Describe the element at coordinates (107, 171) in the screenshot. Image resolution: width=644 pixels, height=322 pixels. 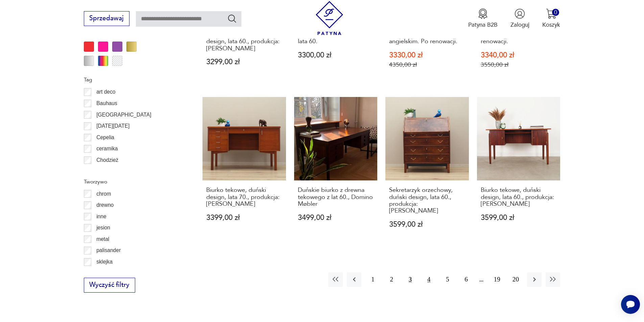
I see `p: Ćmielów` at that location.